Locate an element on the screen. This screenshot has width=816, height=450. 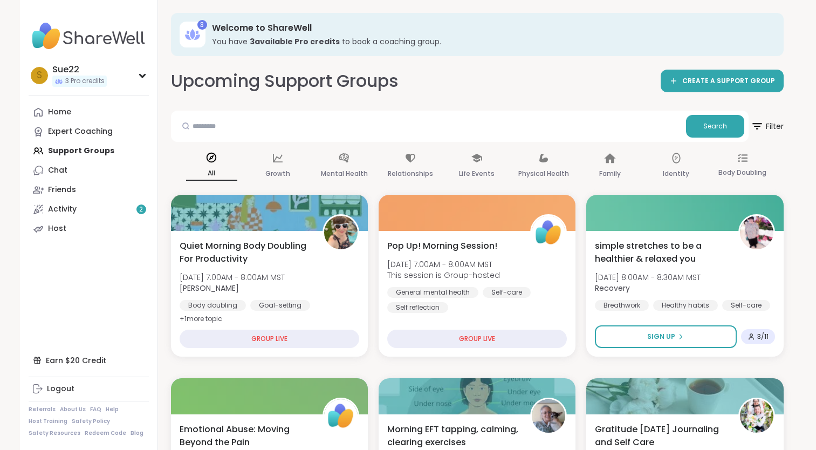
span: 3 / 11 is located at coordinates (762, 336).